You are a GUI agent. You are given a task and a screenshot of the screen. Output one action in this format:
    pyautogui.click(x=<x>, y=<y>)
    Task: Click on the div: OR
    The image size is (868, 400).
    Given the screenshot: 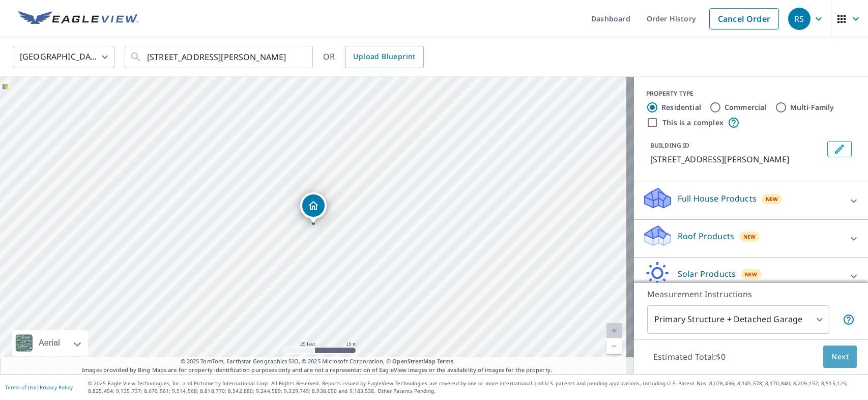 What is the action you would take?
    pyautogui.click(x=373, y=57)
    